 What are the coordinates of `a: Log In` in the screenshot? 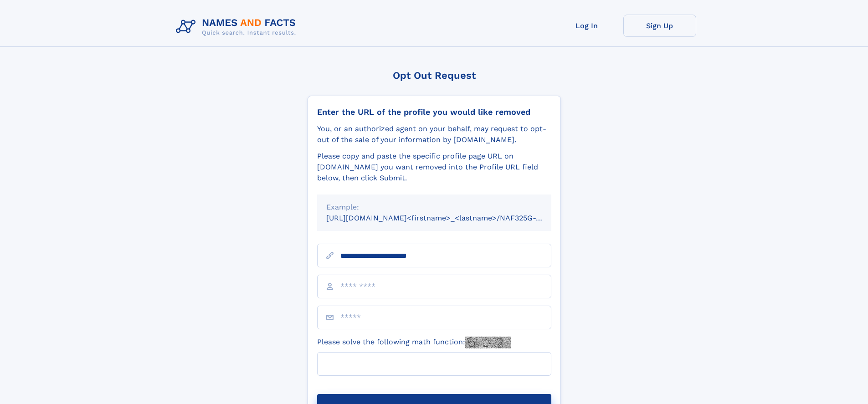 It's located at (587, 25).